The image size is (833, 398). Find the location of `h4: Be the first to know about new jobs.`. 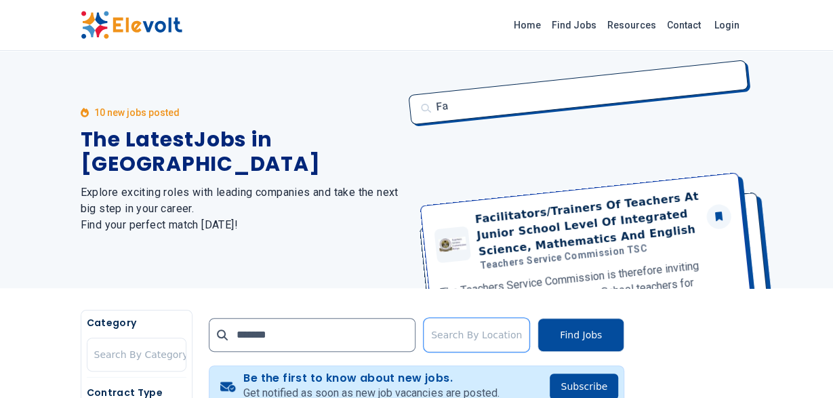

h4: Be the first to know about new jobs. is located at coordinates (371, 378).